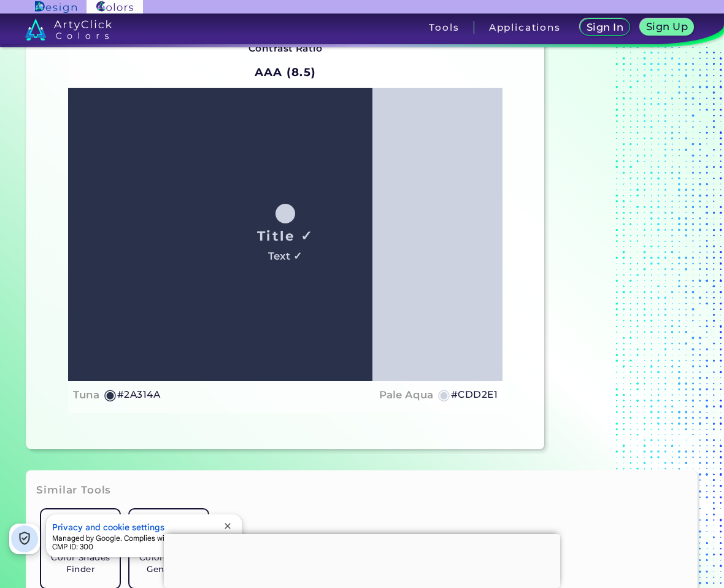 This screenshot has height=588, width=724. I want to click on h5: #2A314A, so click(139, 394).